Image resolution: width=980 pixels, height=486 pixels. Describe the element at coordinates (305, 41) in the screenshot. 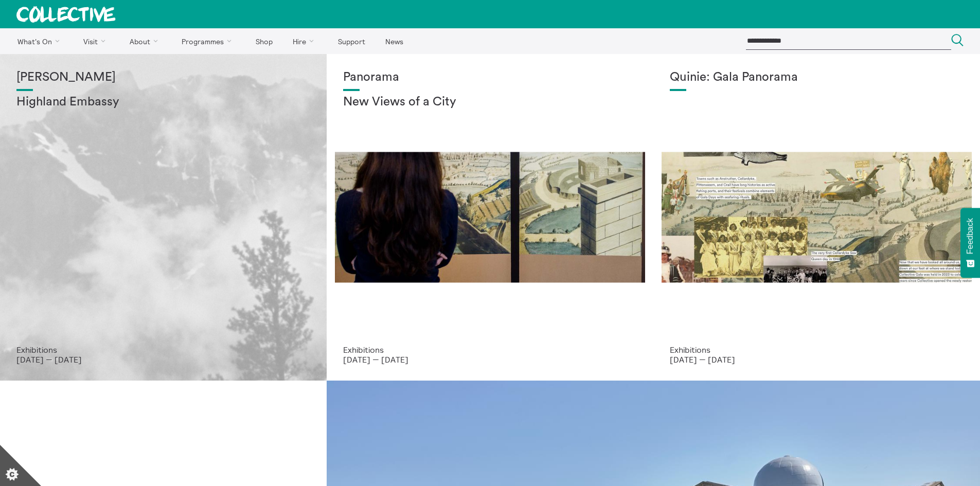

I see `a: Hire` at that location.